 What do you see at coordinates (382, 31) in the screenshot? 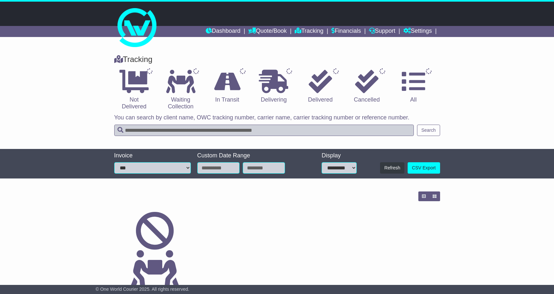
I see `a: Support` at bounding box center [382, 31].